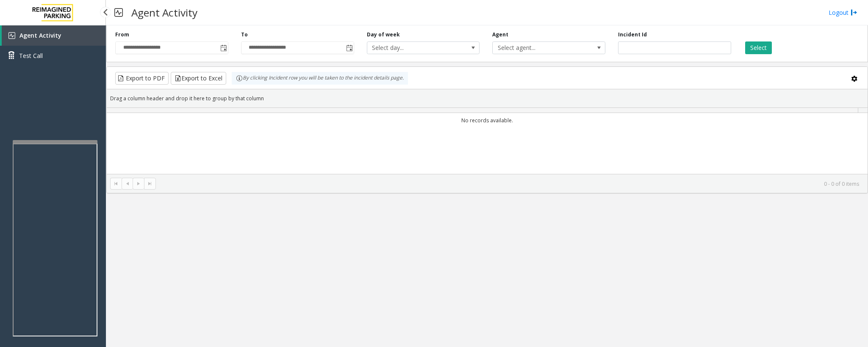  I want to click on h3: Agent Activity, so click(164, 12).